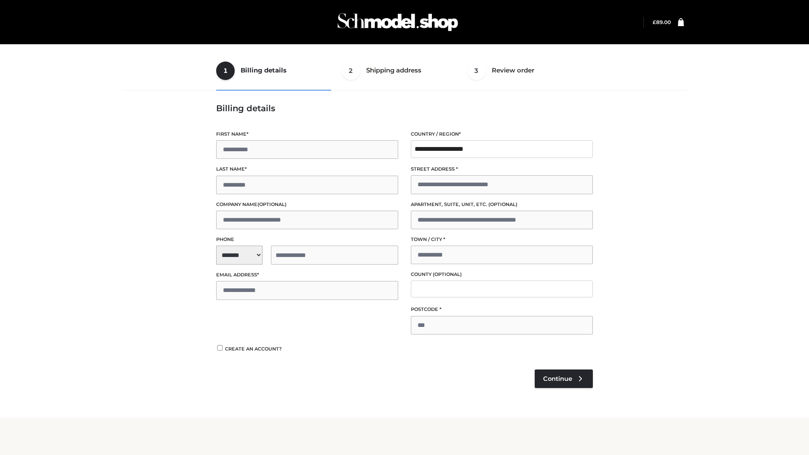 This screenshot has height=455, width=809. Describe the element at coordinates (253, 349) in the screenshot. I see `span: Create an account?` at that location.